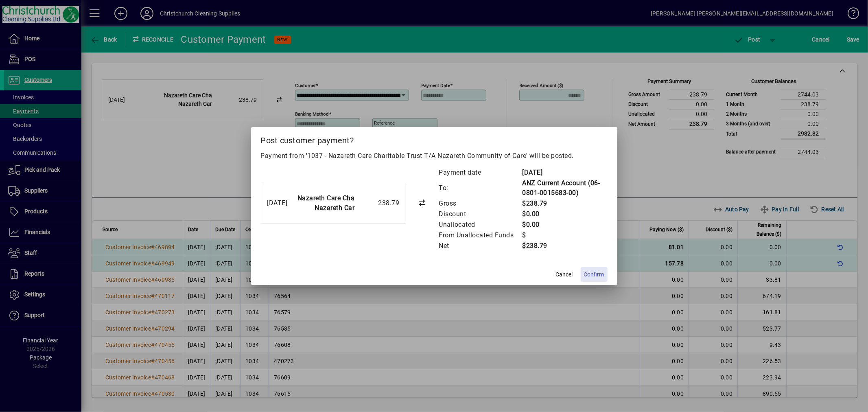  Describe the element at coordinates (564, 274) in the screenshot. I see `span: Cancel` at that location.